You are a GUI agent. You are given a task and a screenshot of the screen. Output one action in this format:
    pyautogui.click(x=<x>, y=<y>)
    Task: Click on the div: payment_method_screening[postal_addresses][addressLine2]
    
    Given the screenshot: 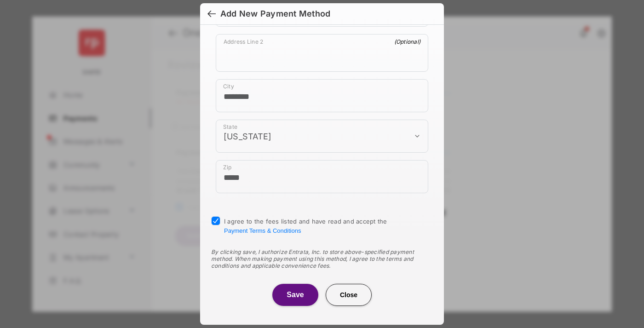 What is the action you would take?
    pyautogui.click(x=322, y=53)
    